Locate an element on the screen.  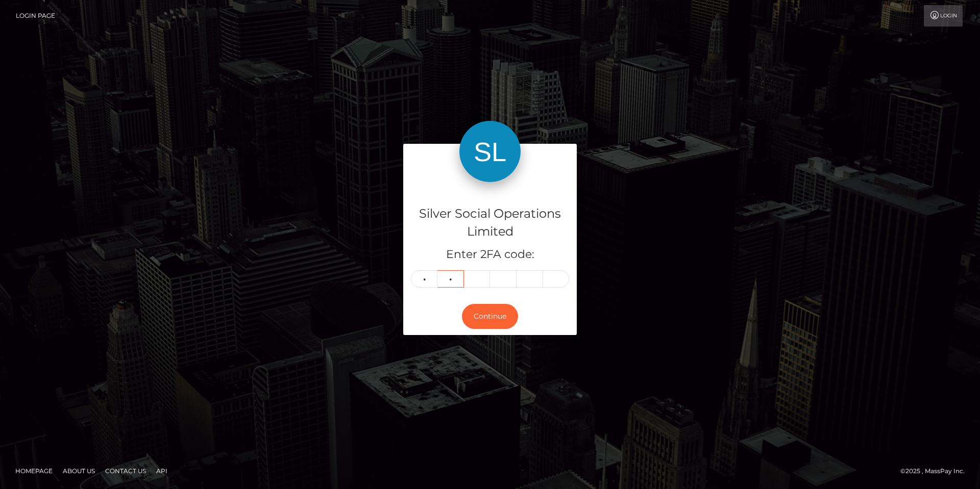
a: Login Page is located at coordinates (35, 16).